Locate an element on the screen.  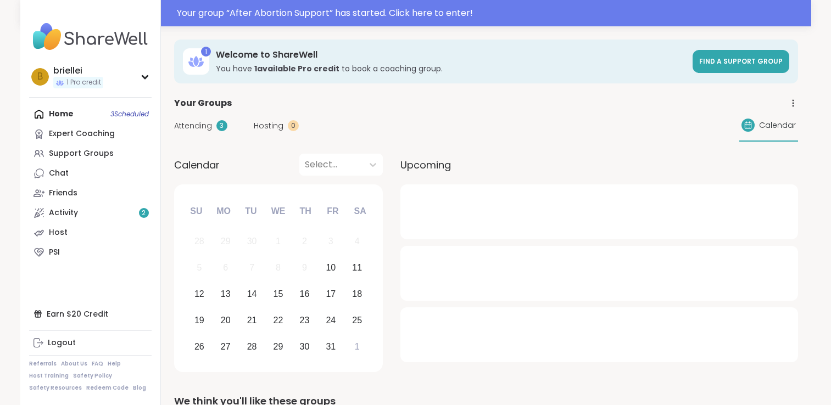
div: Choose Friday, October 10th, 2025 is located at coordinates (331, 268).